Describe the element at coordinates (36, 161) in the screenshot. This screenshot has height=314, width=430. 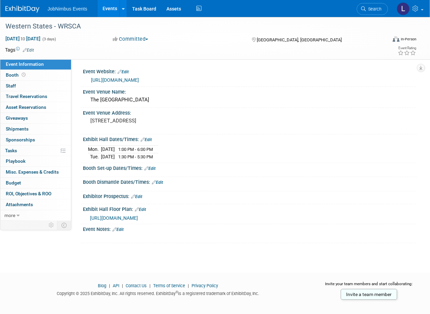
I see `a: Playbook` at that location.